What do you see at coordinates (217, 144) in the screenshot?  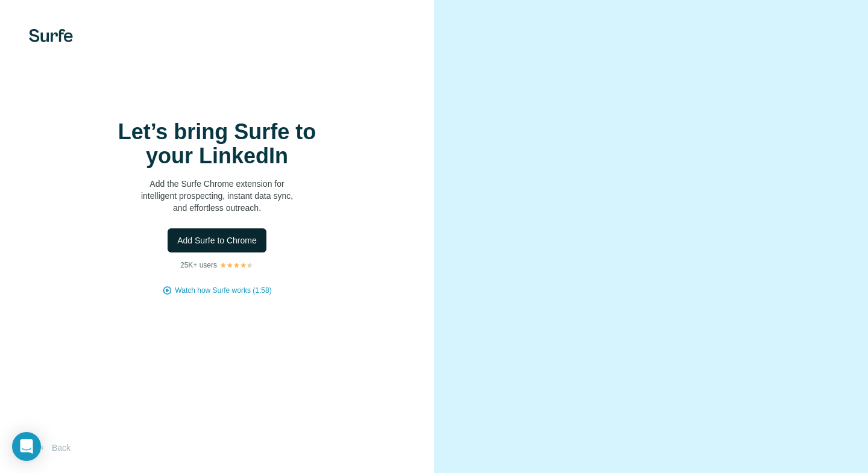 I see `h1: Let’s bring Surfe to your LinkedIn` at bounding box center [217, 144].